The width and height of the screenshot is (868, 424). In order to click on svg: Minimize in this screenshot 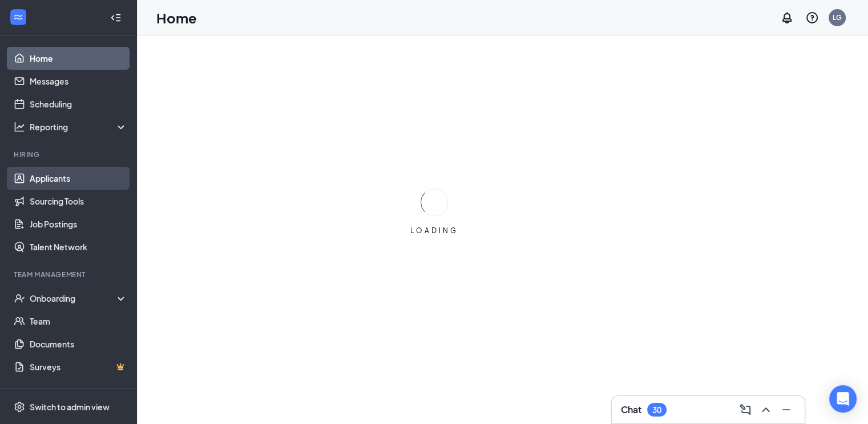, I will do `click(787, 410)`.